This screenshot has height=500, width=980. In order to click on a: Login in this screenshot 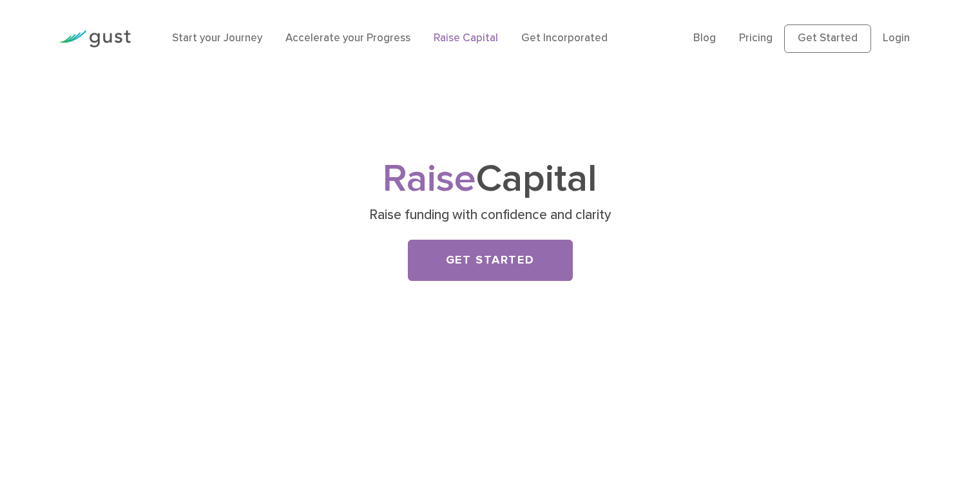, I will do `click(896, 38)`.